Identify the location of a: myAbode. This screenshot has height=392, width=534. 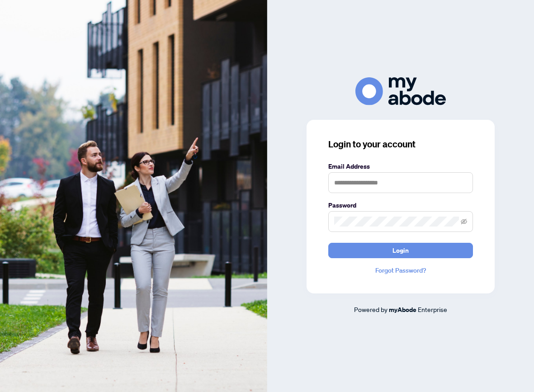
(402, 309).